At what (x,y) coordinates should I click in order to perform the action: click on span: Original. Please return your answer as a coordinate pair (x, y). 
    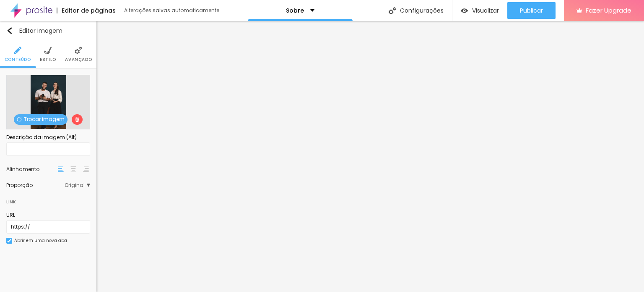
    Looking at the image, I should click on (77, 185).